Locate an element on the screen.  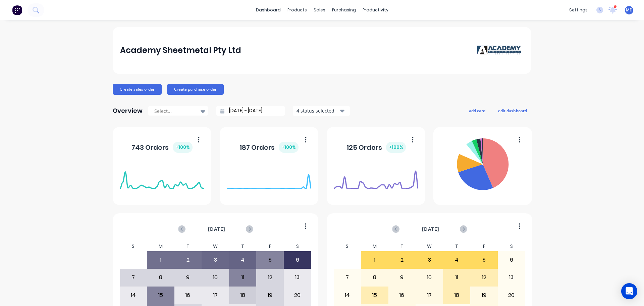
img: Academy Sheetmetal Pty Ltd is located at coordinates (500, 50).